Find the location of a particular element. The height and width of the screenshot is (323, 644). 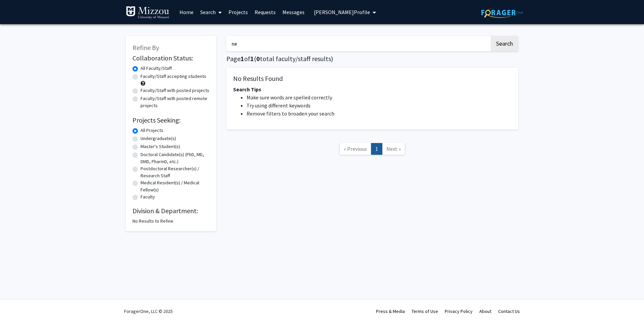

a: Privacy Policy is located at coordinates (458, 311).